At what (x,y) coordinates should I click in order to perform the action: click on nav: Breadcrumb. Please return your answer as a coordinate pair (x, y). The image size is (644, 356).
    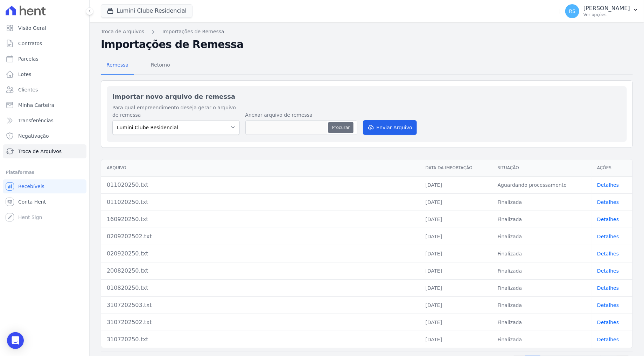
    Looking at the image, I should click on (367, 32).